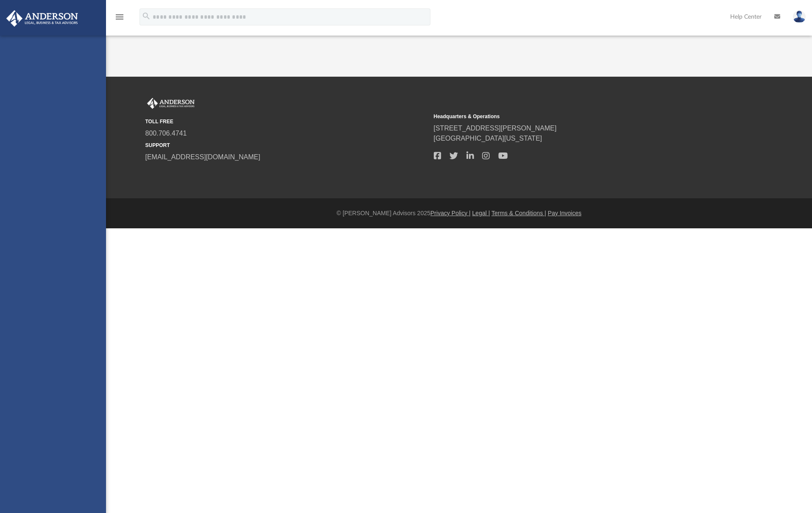 The width and height of the screenshot is (812, 513). Describe the element at coordinates (575, 116) in the screenshot. I see `small: Headquarters & Operations` at that location.